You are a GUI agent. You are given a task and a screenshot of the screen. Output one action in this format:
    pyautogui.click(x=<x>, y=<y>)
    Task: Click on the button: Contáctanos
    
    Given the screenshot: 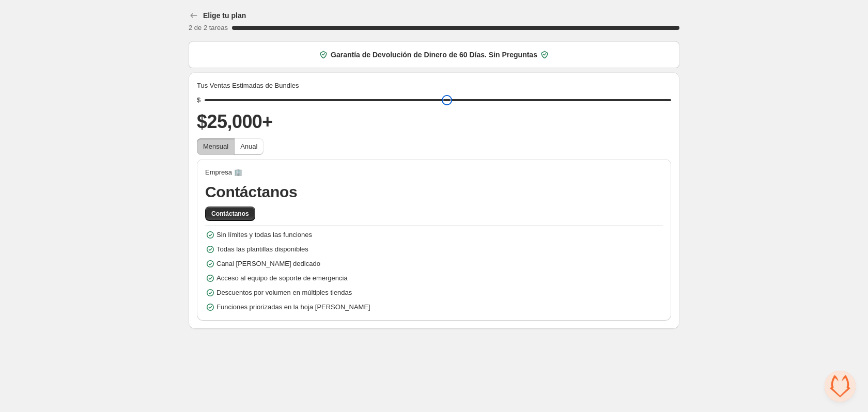 What is the action you would take?
    pyautogui.click(x=230, y=214)
    